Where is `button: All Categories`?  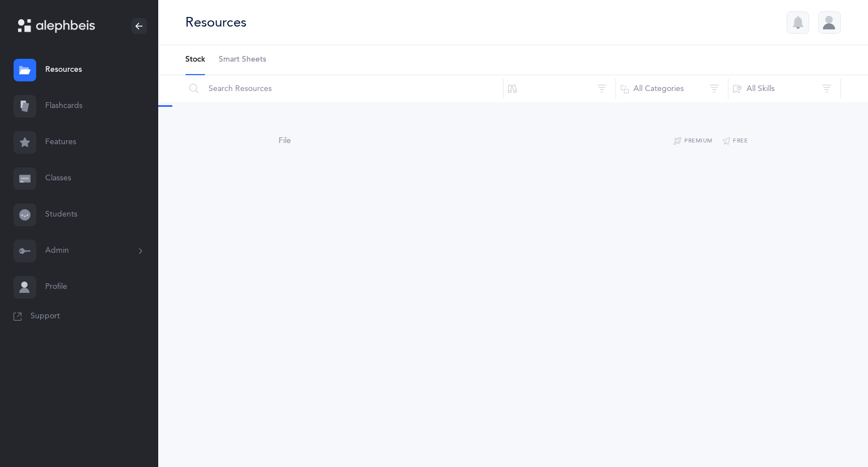 button: All Categories is located at coordinates (672, 89).